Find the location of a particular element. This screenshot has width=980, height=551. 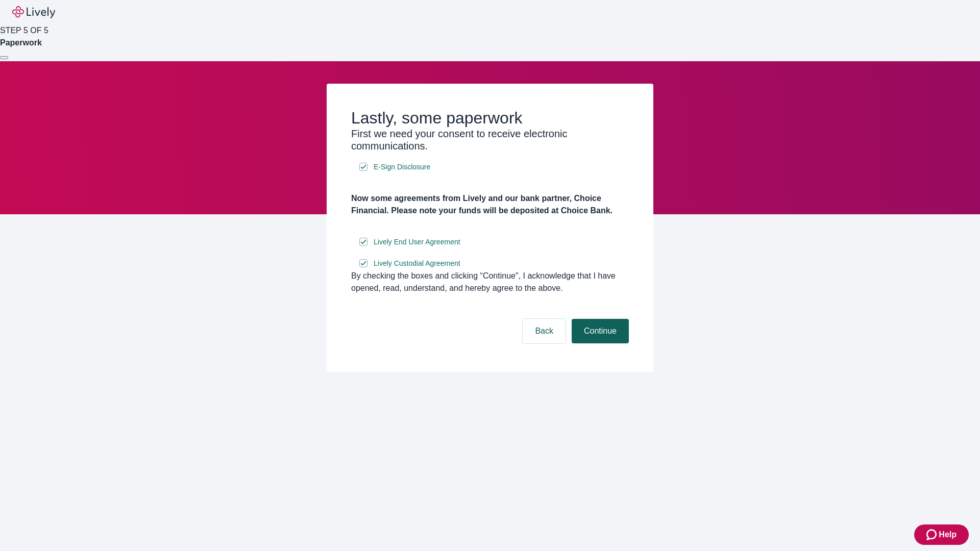

span: E-Sign Disclosure is located at coordinates (402, 167).